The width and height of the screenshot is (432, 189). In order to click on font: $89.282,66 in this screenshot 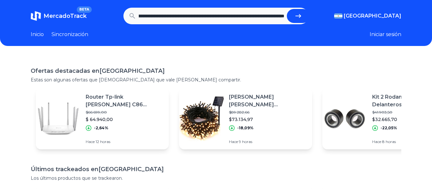, I will do `click(239, 112)`.